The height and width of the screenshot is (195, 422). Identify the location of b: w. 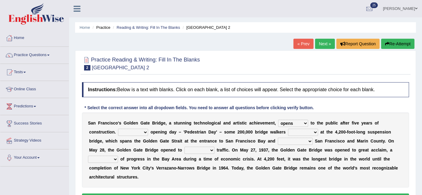
(272, 132).